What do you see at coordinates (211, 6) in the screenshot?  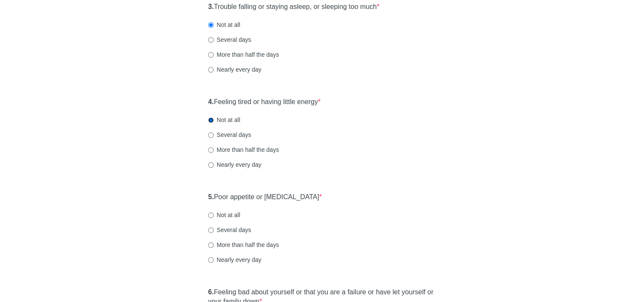 I see `strong: 3.` at bounding box center [211, 6].